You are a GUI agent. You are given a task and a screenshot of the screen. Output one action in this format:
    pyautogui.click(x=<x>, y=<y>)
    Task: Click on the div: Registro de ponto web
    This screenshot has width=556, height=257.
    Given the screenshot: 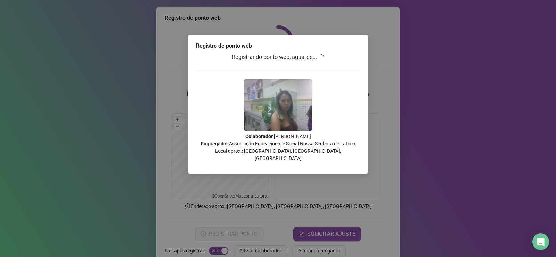 What is the action you would take?
    pyautogui.click(x=278, y=46)
    